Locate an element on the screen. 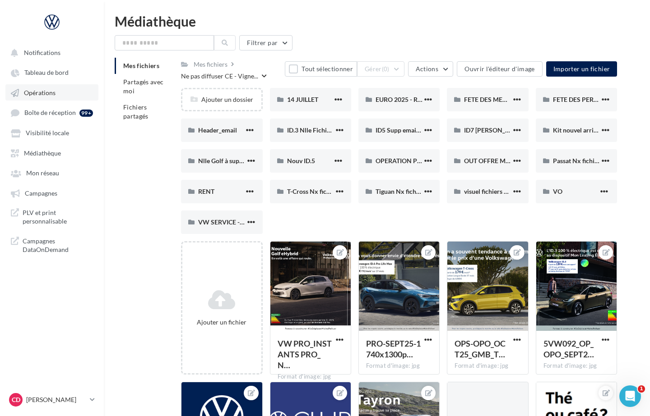 This screenshot has width=650, height=416. span: Actions is located at coordinates (427, 69).